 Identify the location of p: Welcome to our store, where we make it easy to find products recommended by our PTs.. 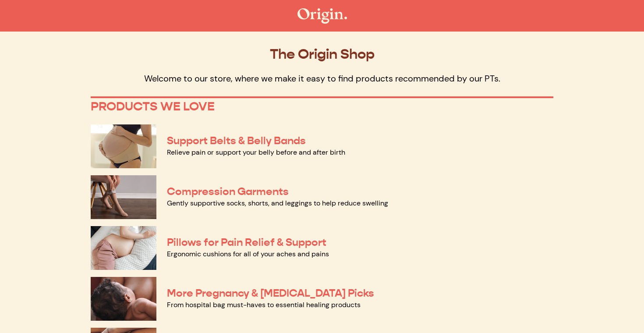
(322, 78).